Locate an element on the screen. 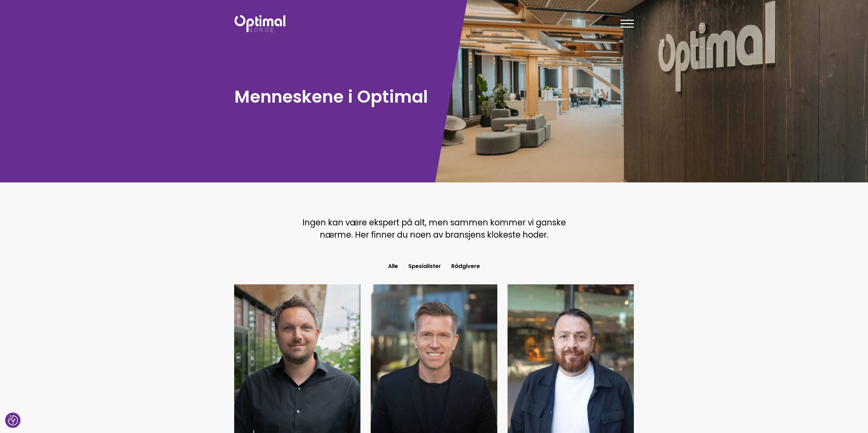 Image resolution: width=868 pixels, height=433 pixels. button: Alle is located at coordinates (393, 266).